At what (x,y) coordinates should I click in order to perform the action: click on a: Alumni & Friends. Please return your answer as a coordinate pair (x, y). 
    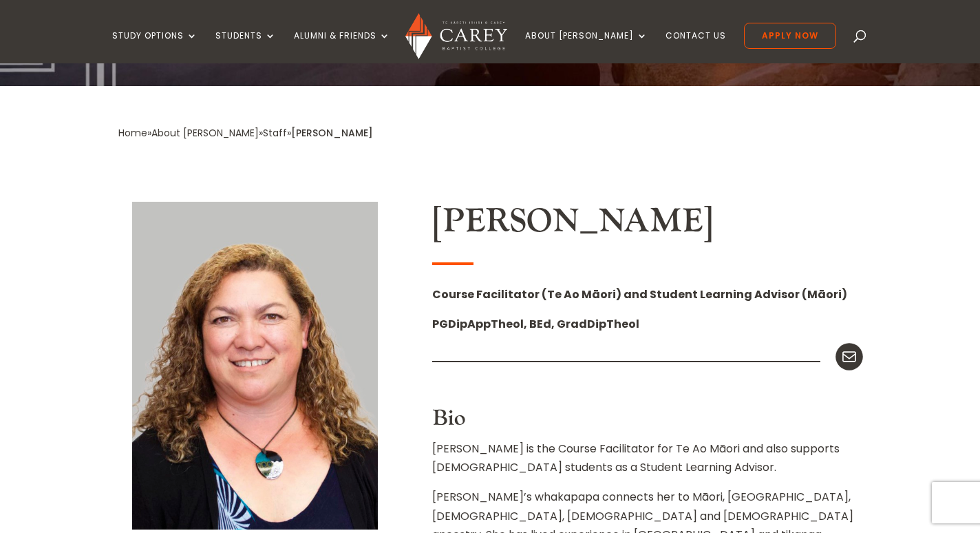
    Looking at the image, I should click on (342, 47).